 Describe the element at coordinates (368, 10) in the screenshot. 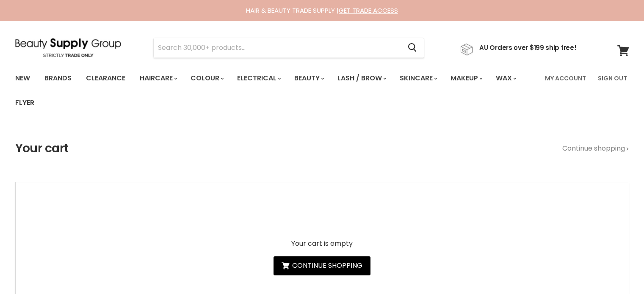

I see `a: GET TRADE ACCESS` at that location.